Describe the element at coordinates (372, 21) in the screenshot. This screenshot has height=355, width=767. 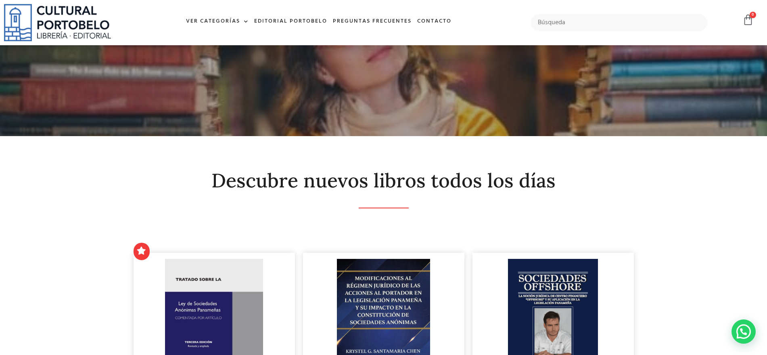
I see `a: Preguntas frecuentes` at that location.